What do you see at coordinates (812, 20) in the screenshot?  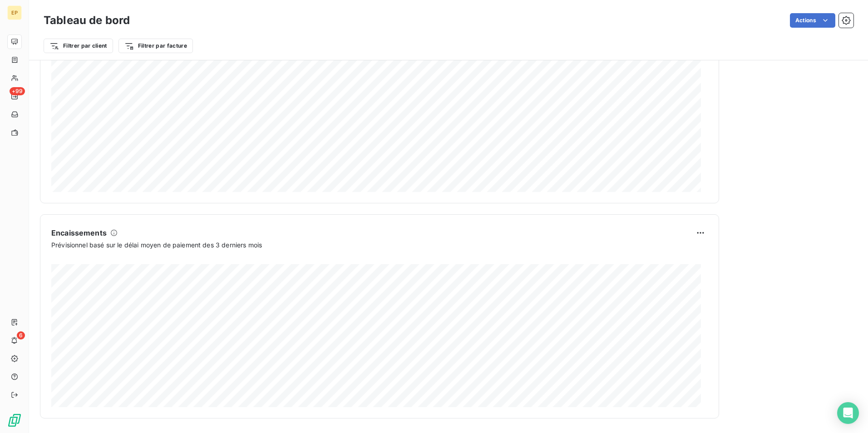 I see `button: Actions` at bounding box center [812, 20].